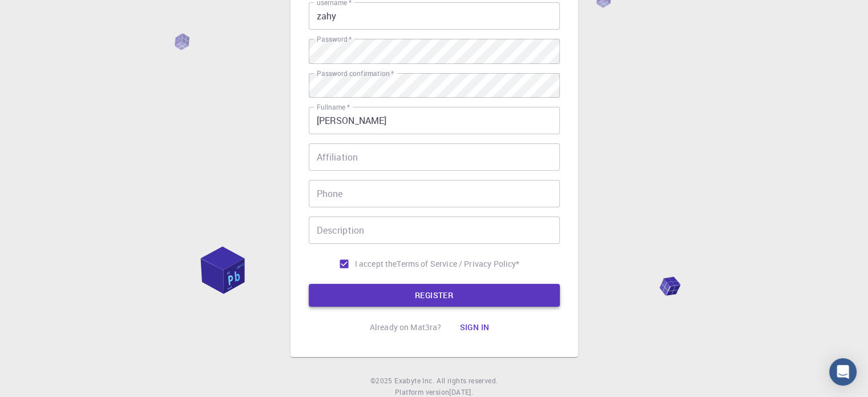 This screenshot has width=868, height=397. I want to click on span: I accept the, so click(376, 264).